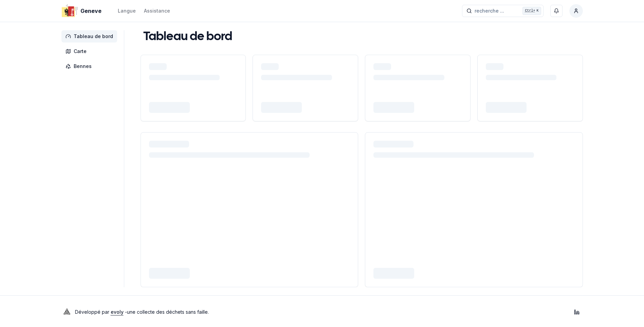 The width and height of the screenshot is (644, 327). What do you see at coordinates (70, 11) in the screenshot?
I see `img: Geneve Logo` at bounding box center [70, 11].